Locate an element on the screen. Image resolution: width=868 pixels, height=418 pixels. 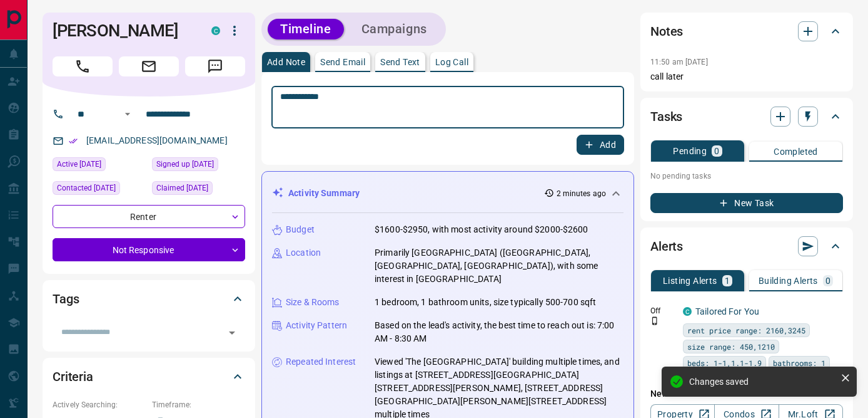
p: Listing Alerts is located at coordinates (690, 281).